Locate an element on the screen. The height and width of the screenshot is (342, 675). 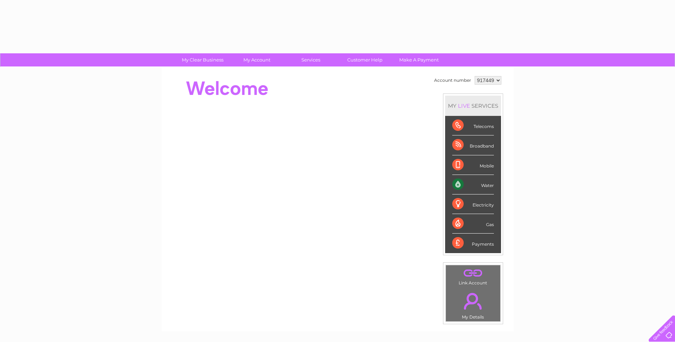
div: LIVE is located at coordinates (464, 106).